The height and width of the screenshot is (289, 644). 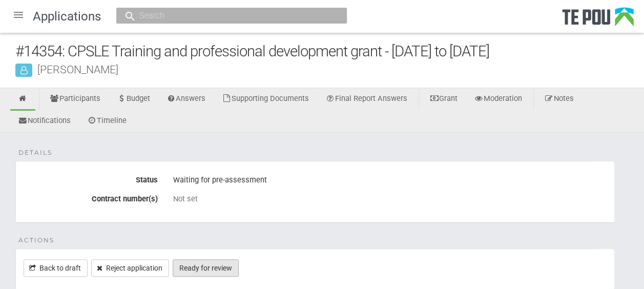 What do you see at coordinates (91, 178) in the screenshot?
I see `label: Status` at bounding box center [91, 178].